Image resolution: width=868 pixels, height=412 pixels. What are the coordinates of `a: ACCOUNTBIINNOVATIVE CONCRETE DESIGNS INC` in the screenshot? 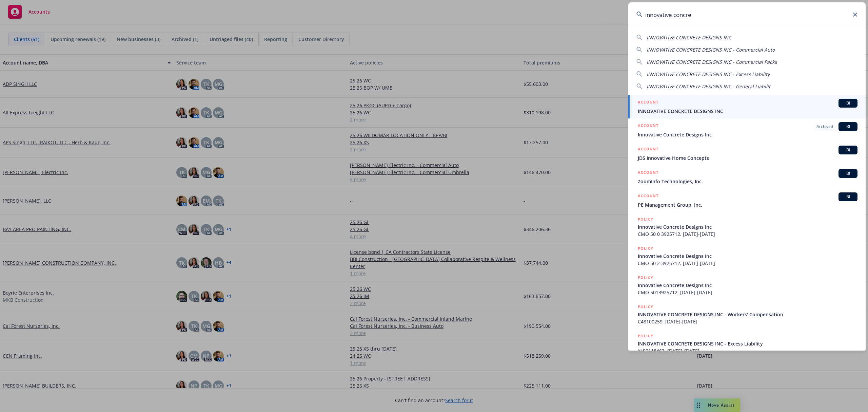 It's located at (747, 107).